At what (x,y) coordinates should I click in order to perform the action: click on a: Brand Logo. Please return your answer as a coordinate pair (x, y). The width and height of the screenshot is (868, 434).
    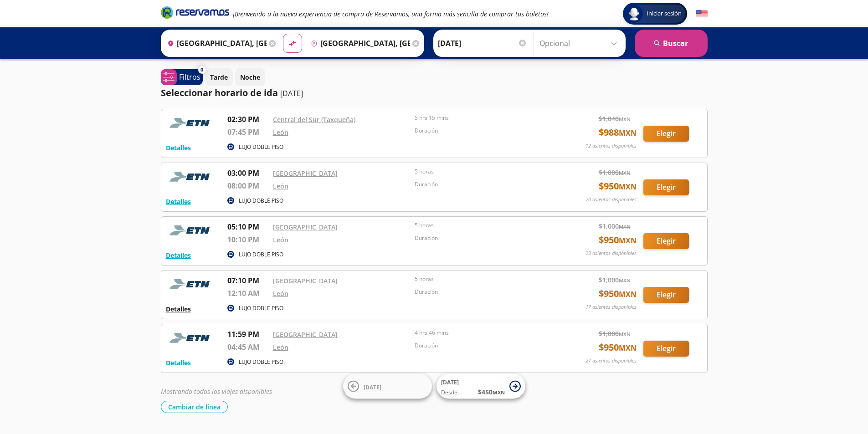
    Looking at the image, I should click on (195, 14).